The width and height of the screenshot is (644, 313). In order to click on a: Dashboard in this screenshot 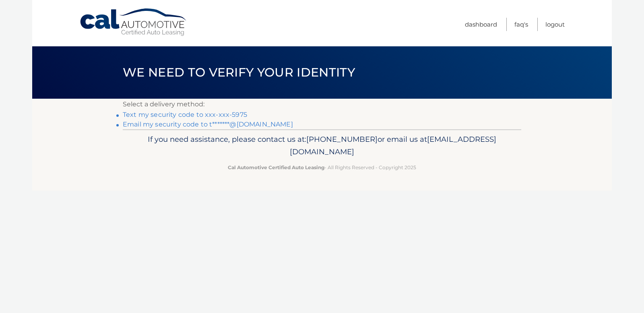, I will do `click(481, 24)`.